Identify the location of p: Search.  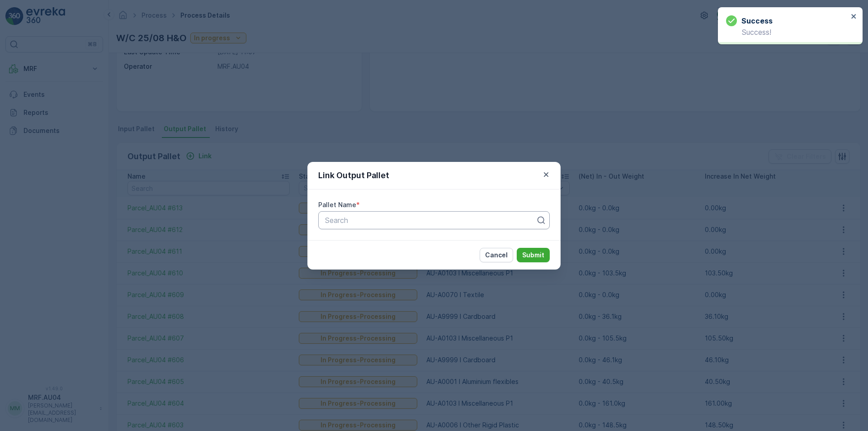
(430, 220).